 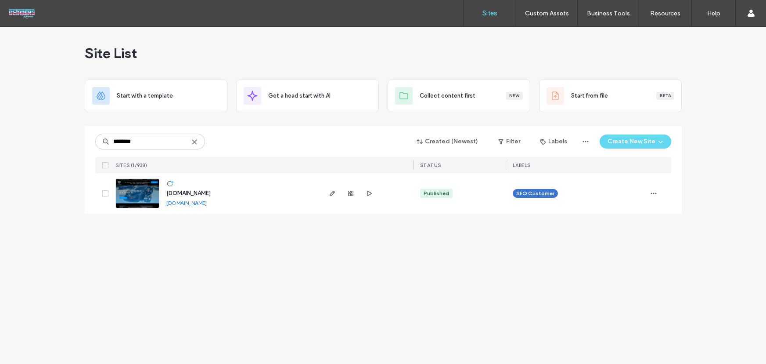 I want to click on label: Custom Assets, so click(x=547, y=13).